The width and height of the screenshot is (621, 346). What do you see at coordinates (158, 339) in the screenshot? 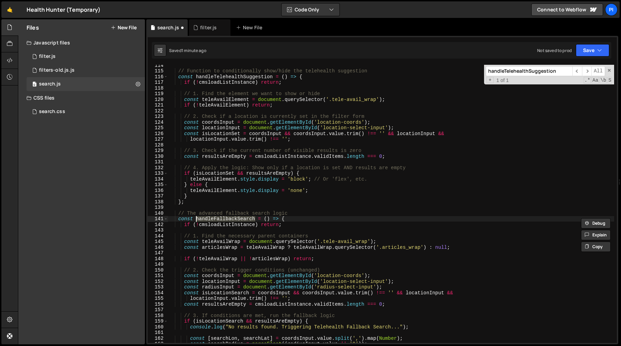
I see `div: 162` at bounding box center [158, 339].